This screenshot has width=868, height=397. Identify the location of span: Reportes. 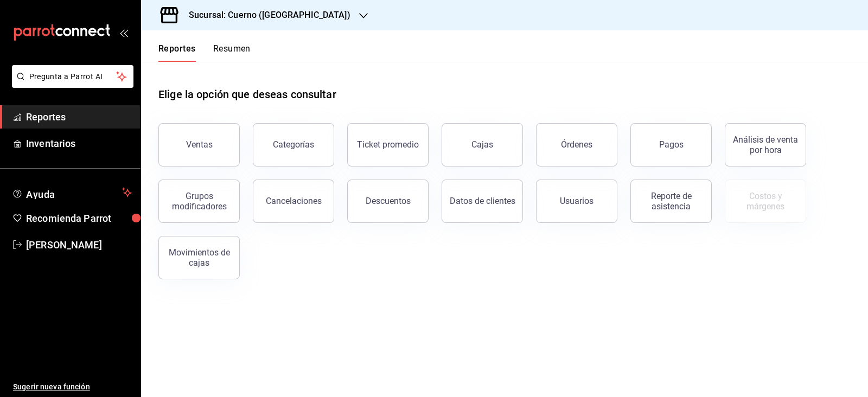
(78, 117).